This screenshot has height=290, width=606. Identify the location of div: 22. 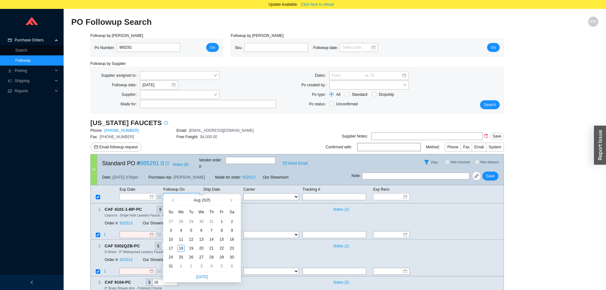
(222, 248).